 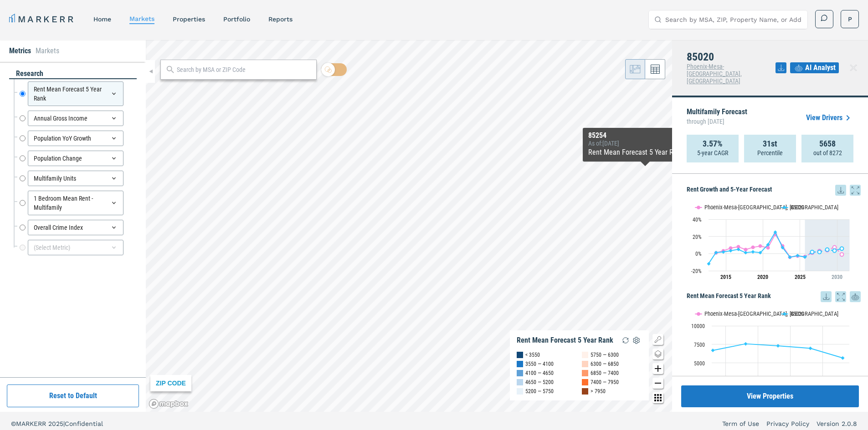 What do you see at coordinates (539, 382) in the screenshot?
I see `div: 4650 — 5200` at bounding box center [539, 382].